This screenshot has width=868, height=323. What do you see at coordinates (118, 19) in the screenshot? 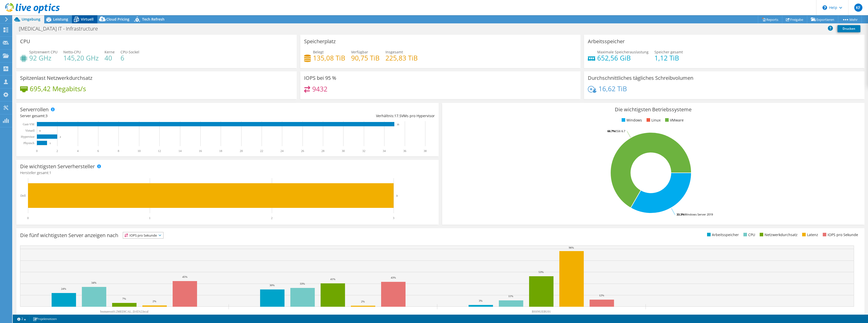
I see `span: Cloud Pricing` at bounding box center [118, 19].